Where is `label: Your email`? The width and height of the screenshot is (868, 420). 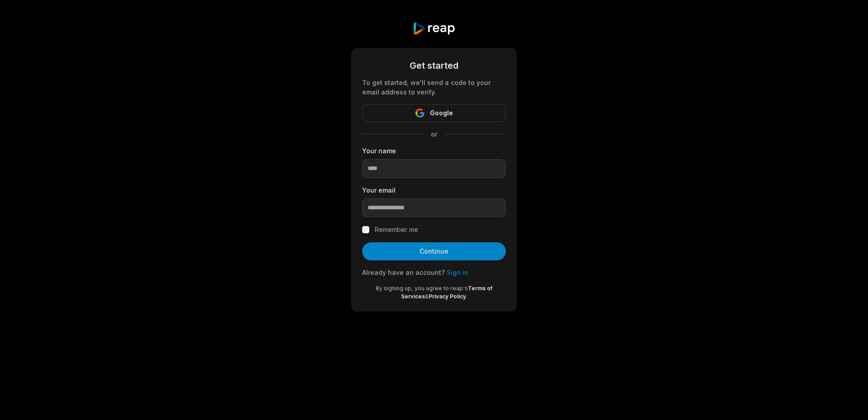 label: Your email is located at coordinates (434, 190).